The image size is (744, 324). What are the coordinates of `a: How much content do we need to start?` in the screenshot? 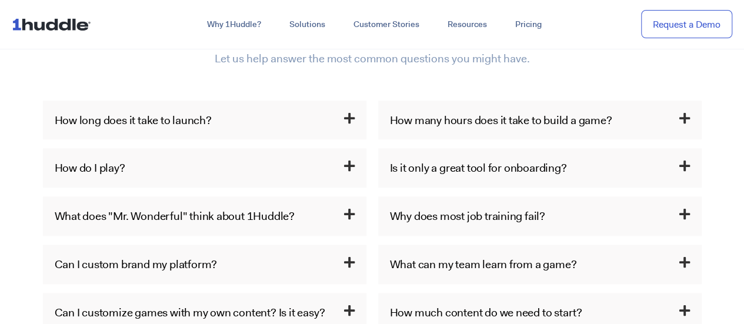 It's located at (486, 313).